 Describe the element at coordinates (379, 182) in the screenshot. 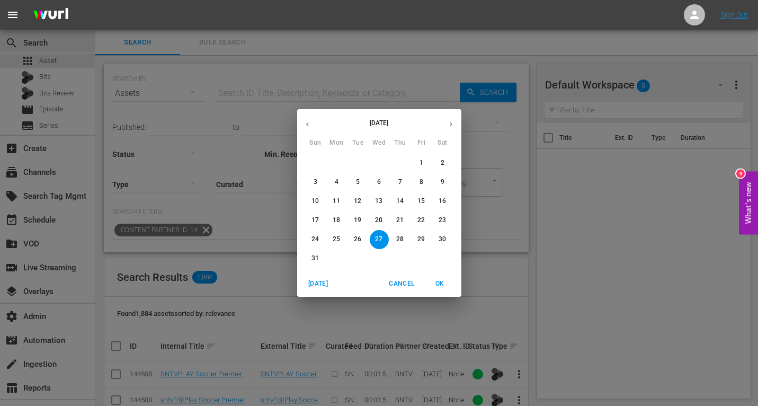

I see `button: 6` at that location.